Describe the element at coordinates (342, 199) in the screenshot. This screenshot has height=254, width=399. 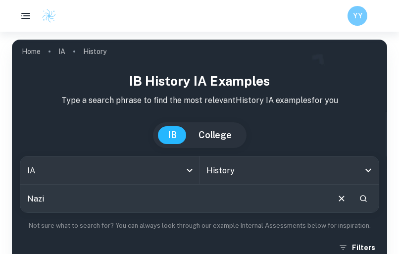
I see `button: Clear` at that location.